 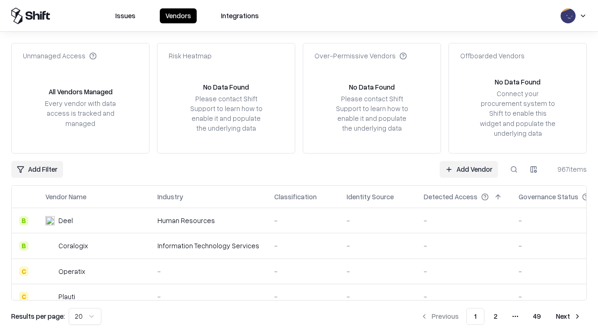 What do you see at coordinates (170, 197) in the screenshot?
I see `div: Industry` at bounding box center [170, 197].